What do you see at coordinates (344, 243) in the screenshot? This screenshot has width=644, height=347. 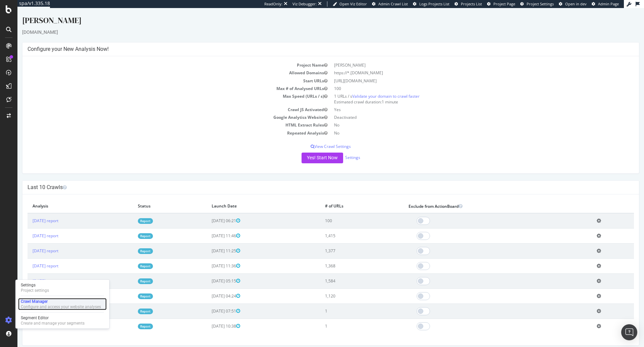 I see `td: 1,377` at bounding box center [344, 243].